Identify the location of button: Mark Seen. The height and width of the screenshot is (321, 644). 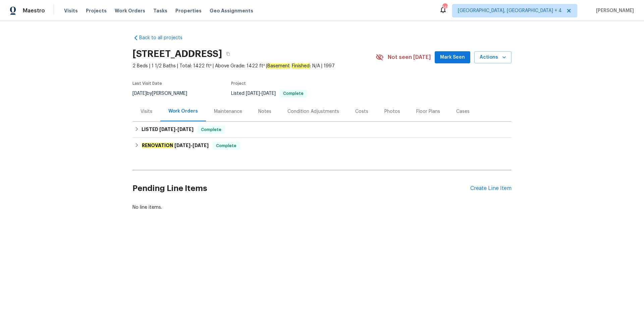
(453, 58).